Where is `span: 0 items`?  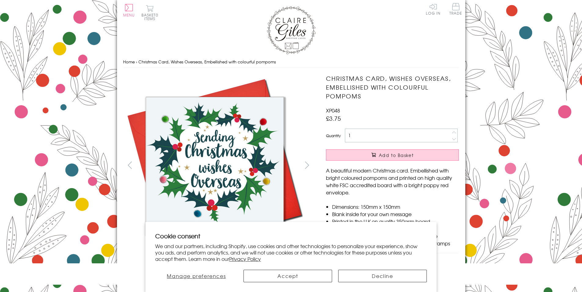 span: 0 items is located at coordinates (151, 17).